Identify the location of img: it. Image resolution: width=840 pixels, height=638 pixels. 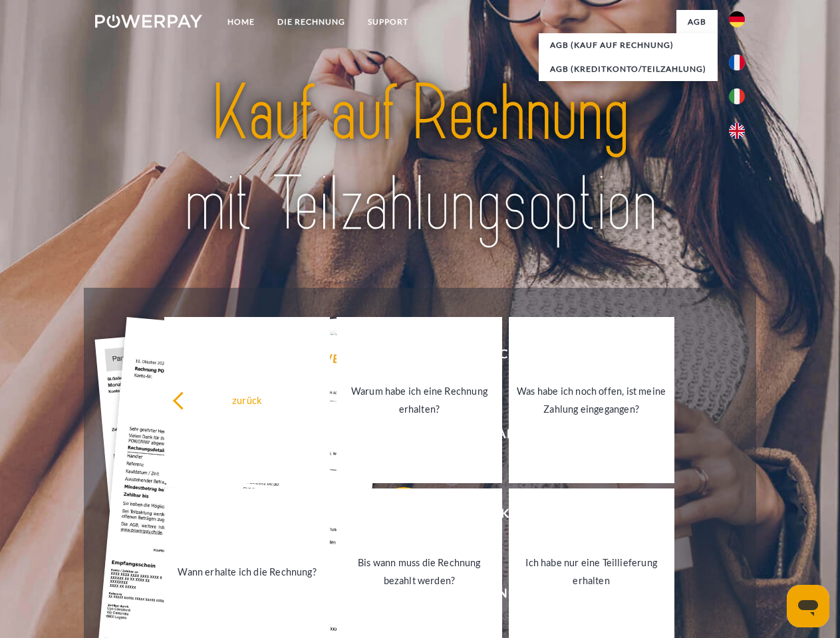
(737, 97).